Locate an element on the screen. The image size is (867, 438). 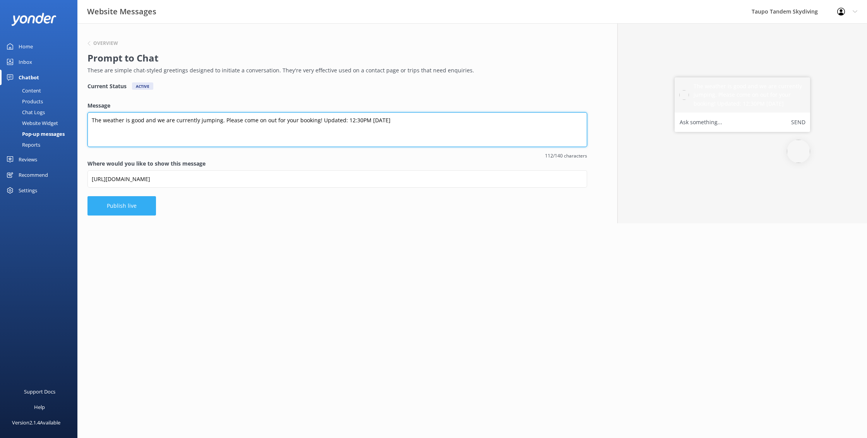
input: https://www.example.com/page is located at coordinates (337, 179).